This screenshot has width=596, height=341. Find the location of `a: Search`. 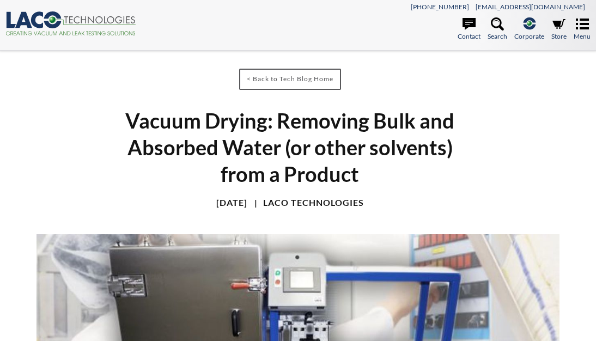

a: Search is located at coordinates (497, 29).